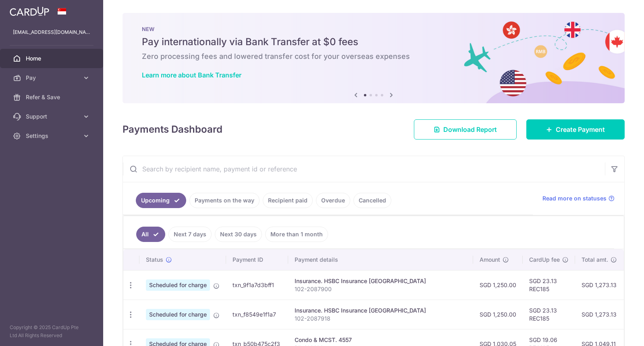 This screenshot has width=644, height=346. Describe the element at coordinates (191, 75) in the screenshot. I see `a: Learn more about Bank Transfer` at that location.